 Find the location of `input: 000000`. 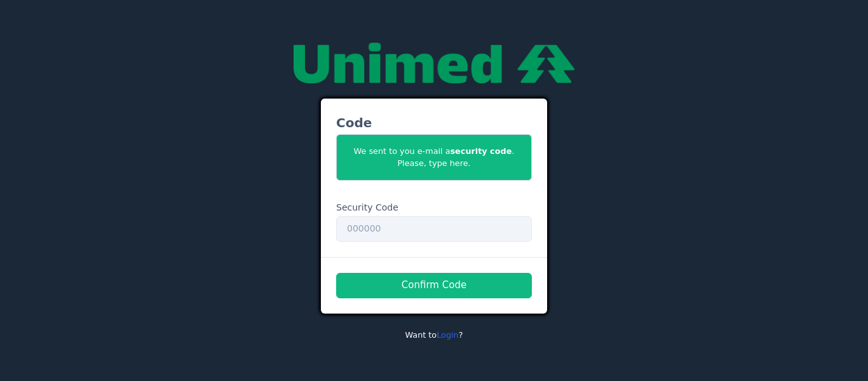

input: 000000 is located at coordinates (434, 229).